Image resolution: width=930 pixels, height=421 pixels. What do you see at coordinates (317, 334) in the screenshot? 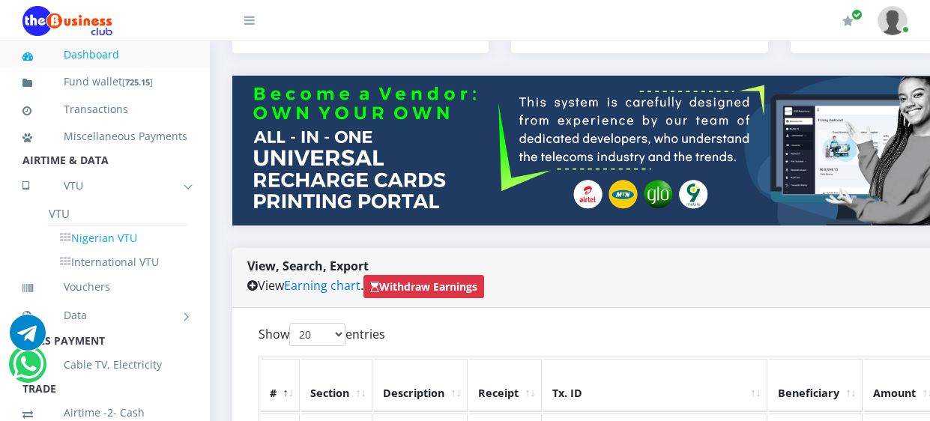
I see `select: Showentries` at bounding box center [317, 334].